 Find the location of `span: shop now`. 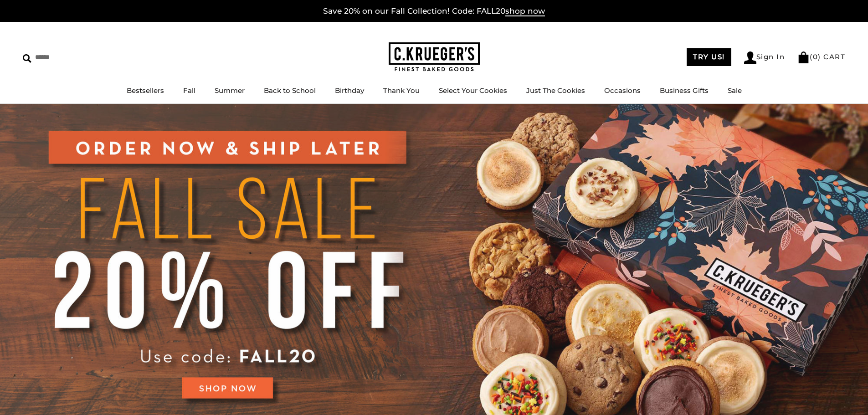

span: shop now is located at coordinates (525, 11).